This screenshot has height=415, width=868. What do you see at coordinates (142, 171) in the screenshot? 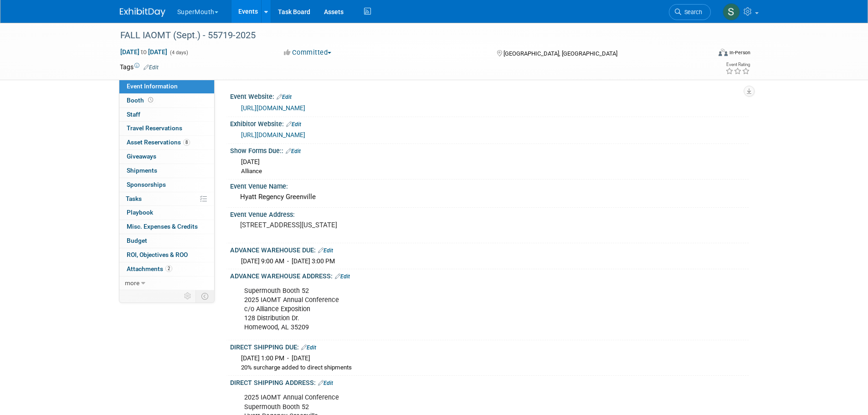
I see `span: Shipments` at bounding box center [142, 171].